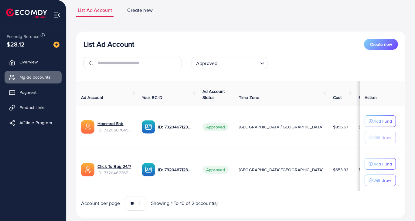  Describe the element at coordinates (33, 92) in the screenshot. I see `a: Payment` at that location.